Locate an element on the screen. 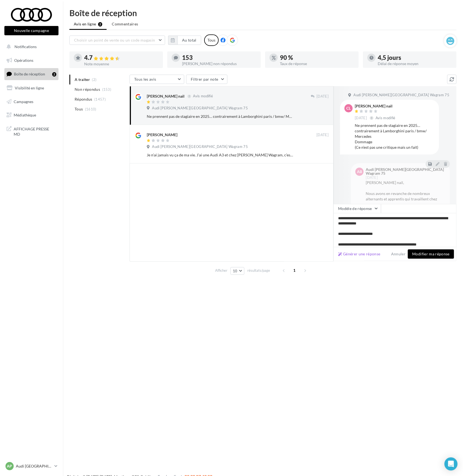  div: 90 % is located at coordinates (317, 58).